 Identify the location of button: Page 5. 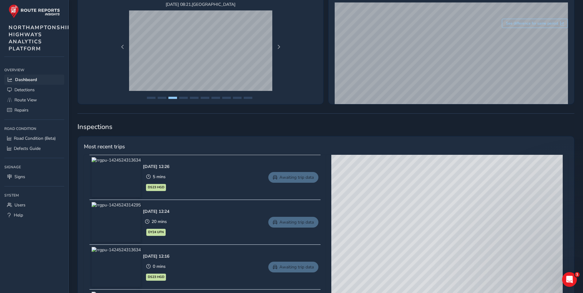
(194, 98).